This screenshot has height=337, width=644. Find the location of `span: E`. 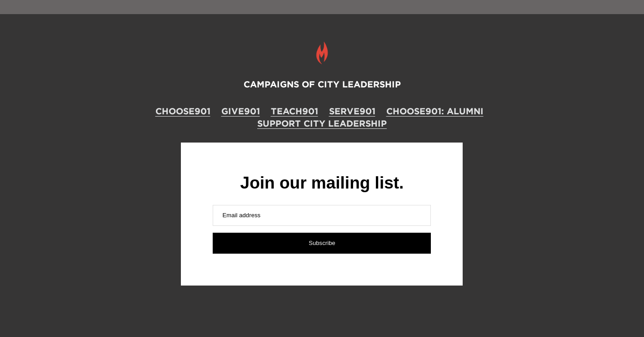

span: E is located at coordinates (224, 214).